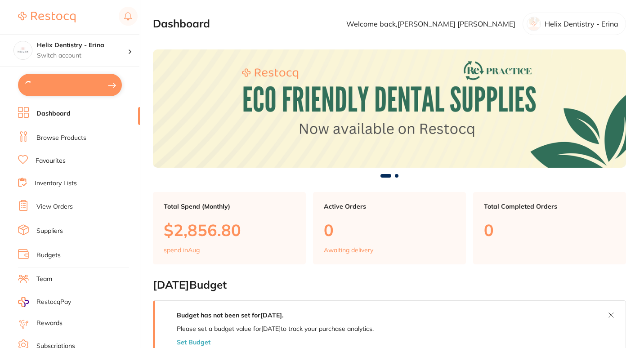 This screenshot has width=644, height=348. Describe the element at coordinates (229, 206) in the screenshot. I see `p: Total Spend (Monthly)` at that location.